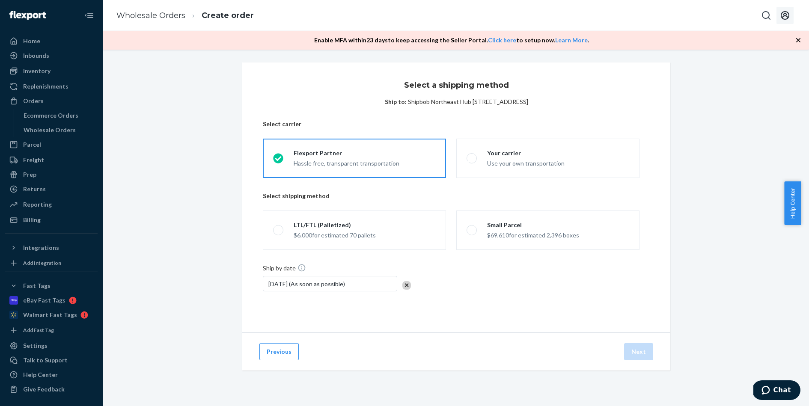 Image resolution: width=809 pixels, height=406 pixels. What do you see at coordinates (51, 315) in the screenshot?
I see `a: Walmart Fast Tags` at bounding box center [51, 315].